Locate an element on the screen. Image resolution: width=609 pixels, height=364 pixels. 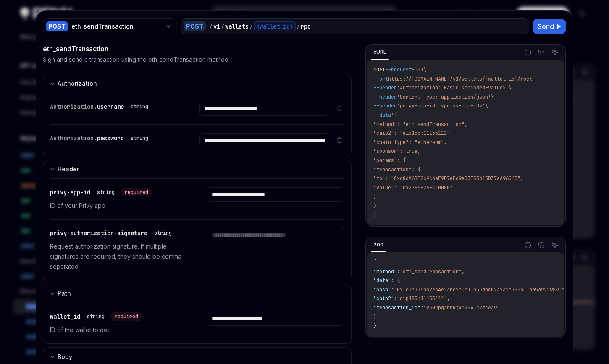
div: cURL is located at coordinates (380, 52).